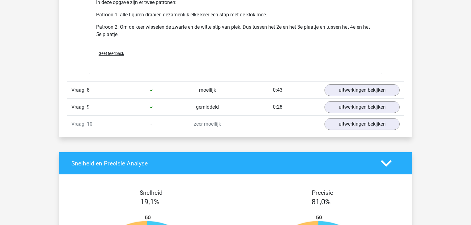 Image resolution: width=471 pixels, height=225 pixels. I want to click on span: 9, so click(88, 107).